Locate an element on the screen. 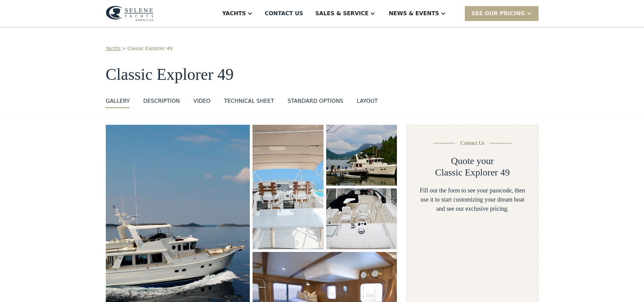 The width and height of the screenshot is (644, 302). div: Yachts is located at coordinates (234, 13).